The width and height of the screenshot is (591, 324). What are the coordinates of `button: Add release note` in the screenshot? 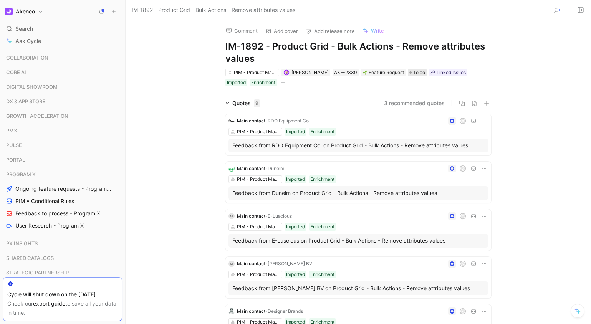 It's located at (330, 31).